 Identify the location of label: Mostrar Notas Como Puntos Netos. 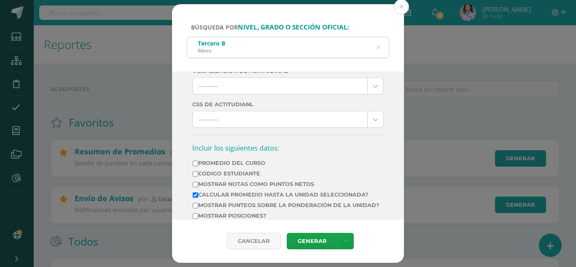
(286, 184).